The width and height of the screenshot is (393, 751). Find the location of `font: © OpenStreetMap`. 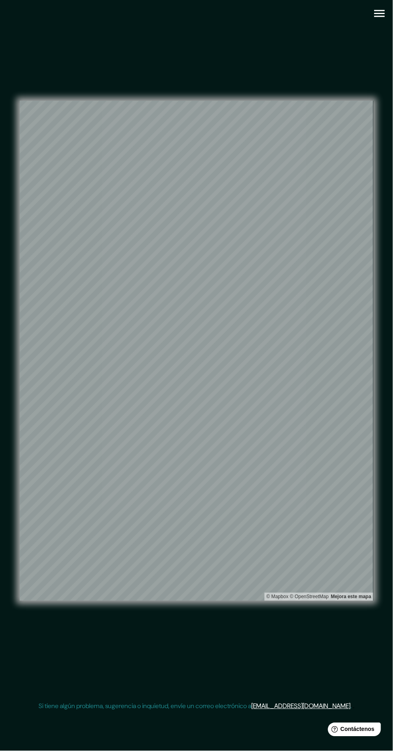

font: © OpenStreetMap is located at coordinates (309, 597).